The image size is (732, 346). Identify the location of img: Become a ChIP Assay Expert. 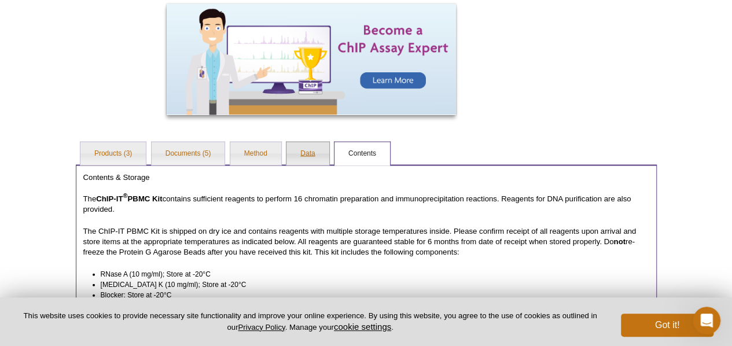
(311, 60).